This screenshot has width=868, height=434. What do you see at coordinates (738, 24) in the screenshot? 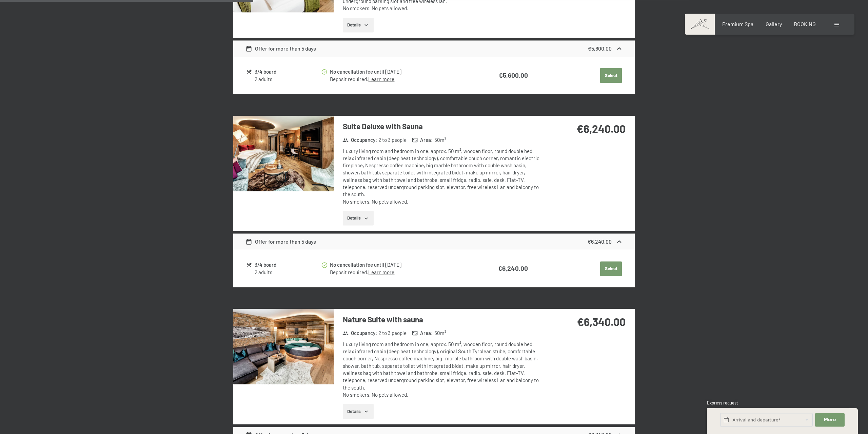
I see `a: Premium Spa` at bounding box center [738, 24].